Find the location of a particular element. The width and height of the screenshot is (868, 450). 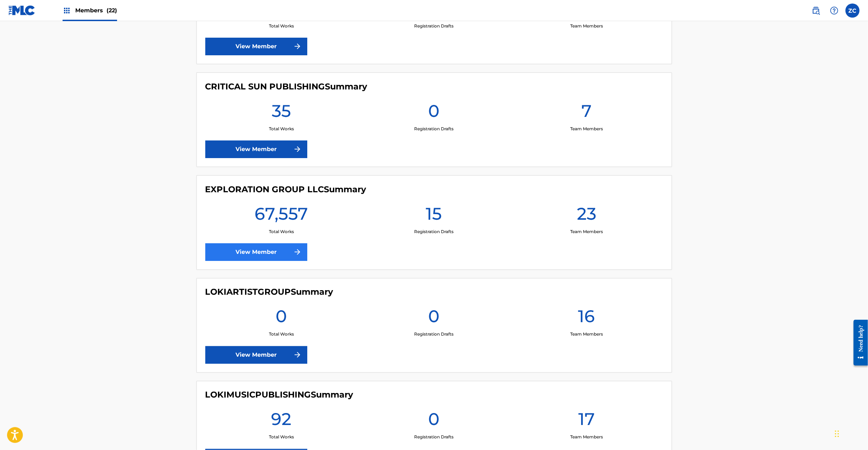

h4: EXPLORATION GROUP LLC is located at coordinates (286, 189).